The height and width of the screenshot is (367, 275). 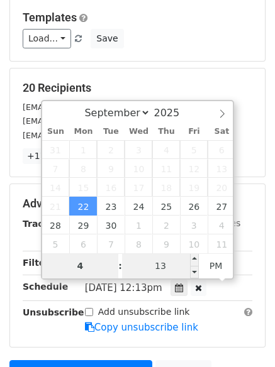 I want to click on strong: Filters, so click(x=38, y=263).